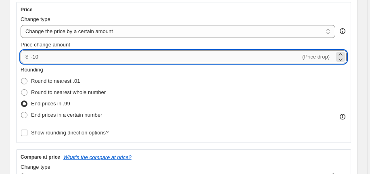 The height and width of the screenshot is (174, 370). What do you see at coordinates (32, 69) in the screenshot?
I see `span: Rounding` at bounding box center [32, 69].